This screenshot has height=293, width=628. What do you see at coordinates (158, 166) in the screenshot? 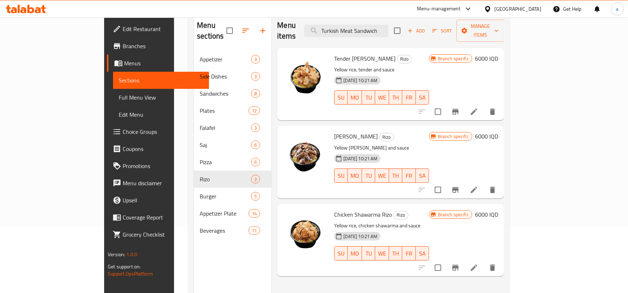
I see `a: Promotions` at bounding box center [158, 166].